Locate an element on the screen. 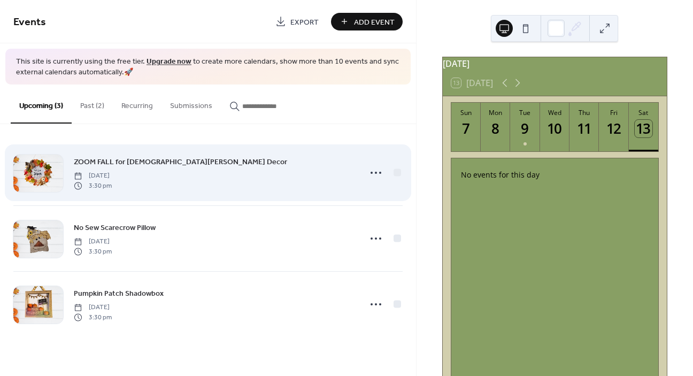 Image resolution: width=693 pixels, height=376 pixels. div: 10 is located at coordinates (555, 128).